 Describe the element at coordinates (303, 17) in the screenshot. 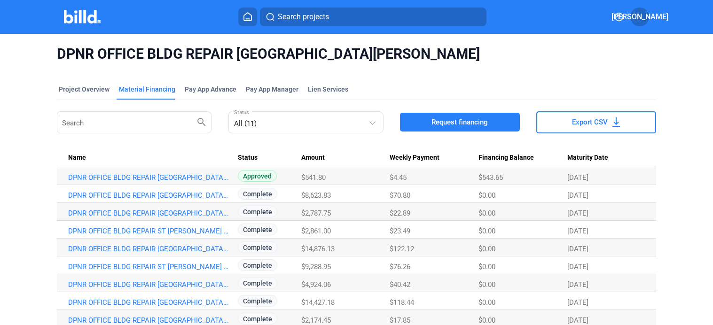

I see `span: Search projects` at that location.